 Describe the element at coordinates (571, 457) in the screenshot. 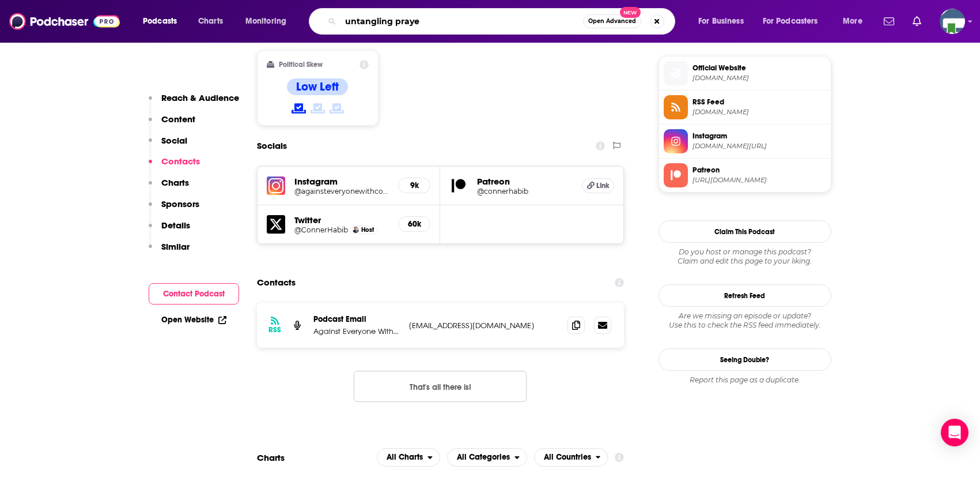

I see `h2: Countries` at that location.